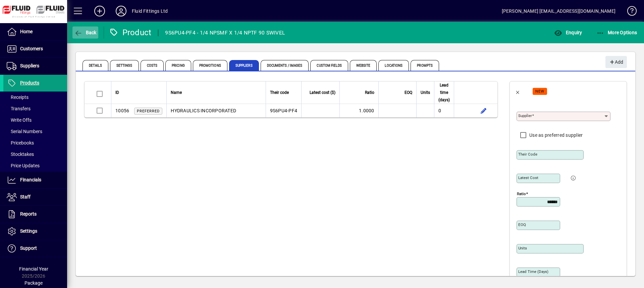 This screenshot has width=644, height=288. What do you see at coordinates (425, 93) in the screenshot?
I see `span: Units` at bounding box center [425, 93].